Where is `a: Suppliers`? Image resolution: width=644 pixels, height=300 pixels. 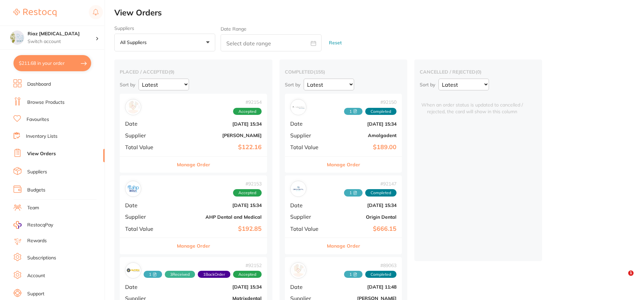 a: Suppliers is located at coordinates (37, 172).